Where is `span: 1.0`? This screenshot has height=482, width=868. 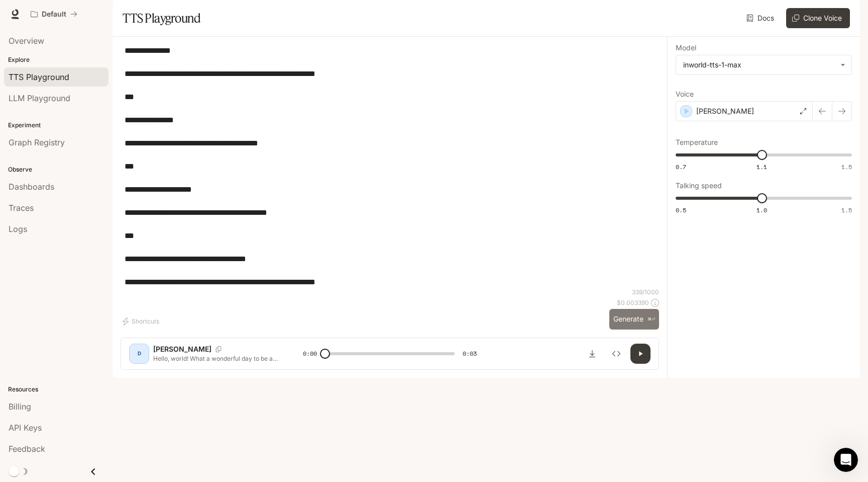
span: 1.0 is located at coordinates (762, 209).